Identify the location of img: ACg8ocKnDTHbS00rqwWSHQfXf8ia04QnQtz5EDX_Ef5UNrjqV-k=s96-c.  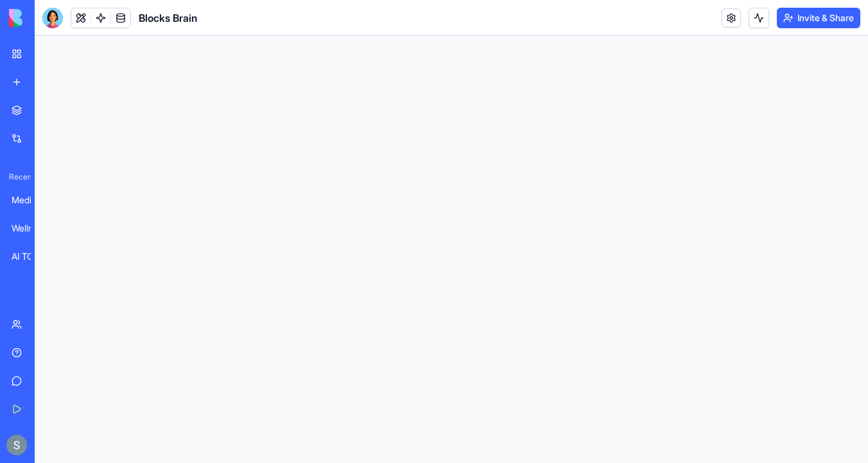
(17, 445).